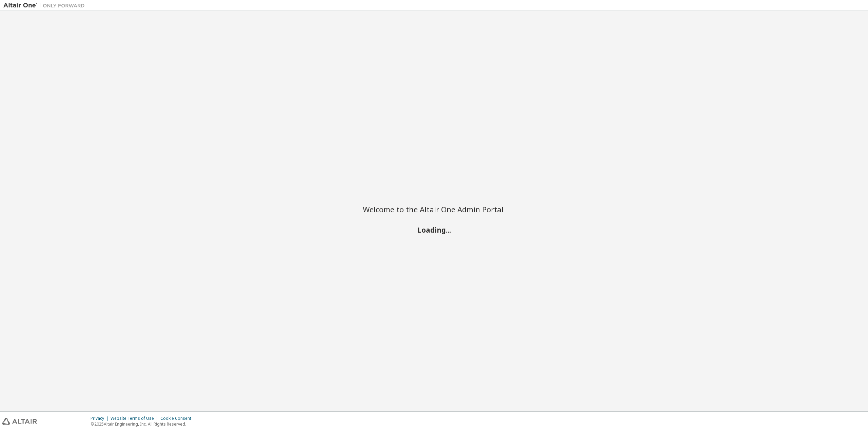 The image size is (868, 431). I want to click on div: Privacy, so click(100, 418).